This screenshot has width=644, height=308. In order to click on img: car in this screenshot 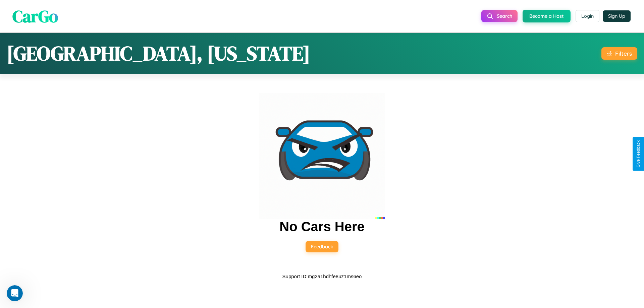, I will do `click(322, 156)`.